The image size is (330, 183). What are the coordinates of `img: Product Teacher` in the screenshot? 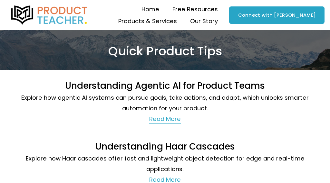 It's located at (49, 15).